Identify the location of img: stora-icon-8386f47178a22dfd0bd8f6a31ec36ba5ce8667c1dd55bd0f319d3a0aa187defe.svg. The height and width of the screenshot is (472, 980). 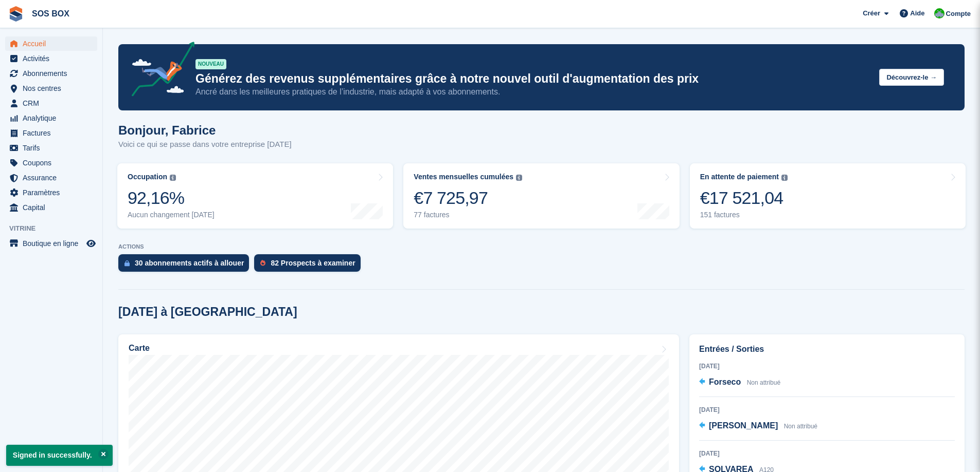
(16, 14).